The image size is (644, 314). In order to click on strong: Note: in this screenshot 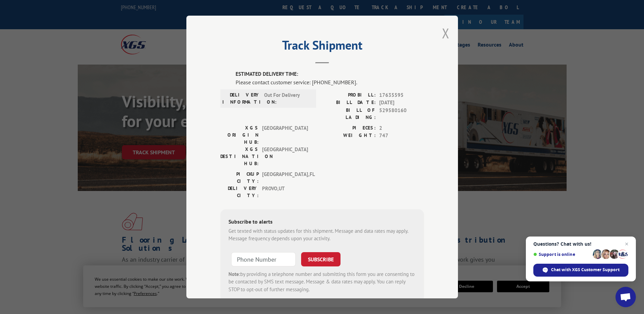, I will do `click(234, 274)`.